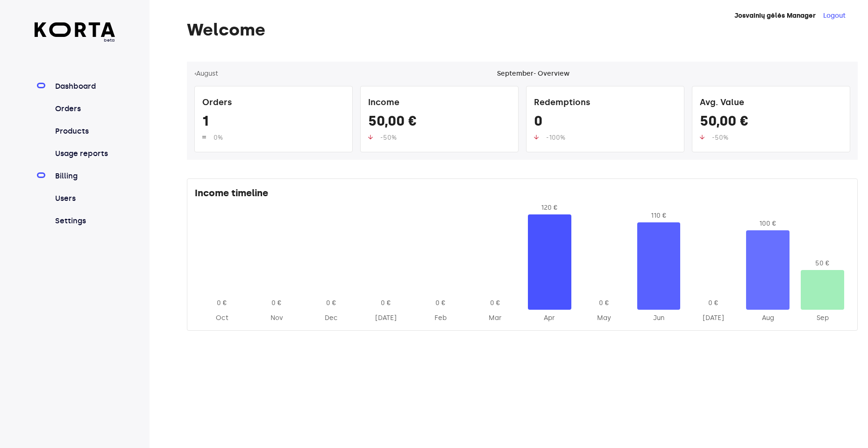  Describe the element at coordinates (75, 40) in the screenshot. I see `span: beta` at that location.